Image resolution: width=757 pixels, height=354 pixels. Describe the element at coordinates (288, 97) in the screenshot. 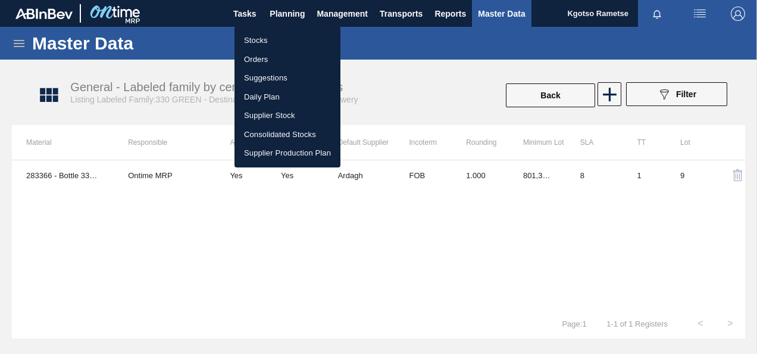

I see `a: Daily Plan` at that location.